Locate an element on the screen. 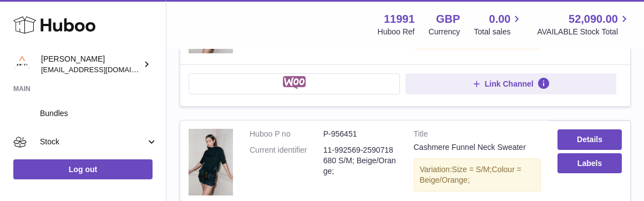  div: Cashmere Funnel Neck Sweater is located at coordinates (478, 147).